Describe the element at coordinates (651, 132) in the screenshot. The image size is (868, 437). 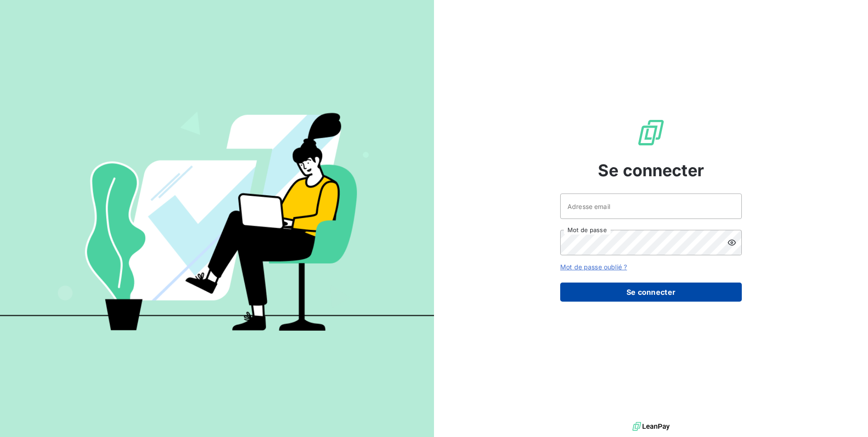
I see `img: Logo LeanPay` at that location.